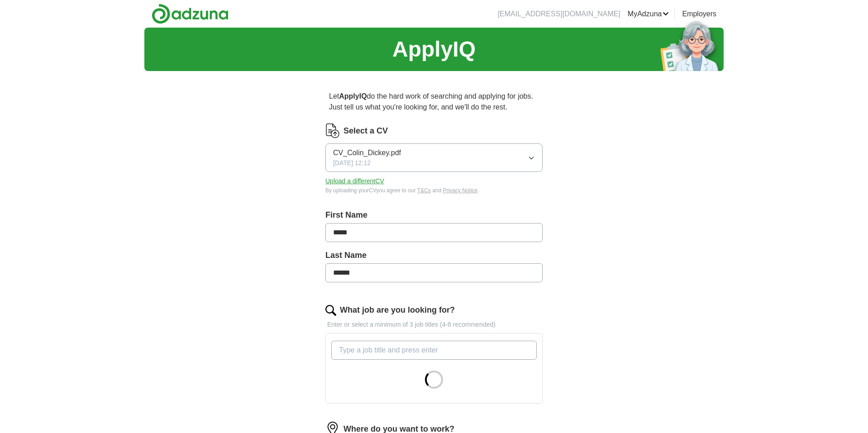  What do you see at coordinates (434, 350) in the screenshot?
I see `input: Type a job title and press enter` at bounding box center [434, 350].